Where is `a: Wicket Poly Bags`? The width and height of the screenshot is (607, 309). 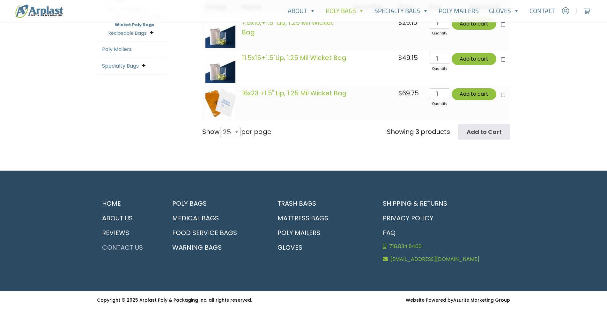
a: Wicket Poly Bags is located at coordinates (135, 25).